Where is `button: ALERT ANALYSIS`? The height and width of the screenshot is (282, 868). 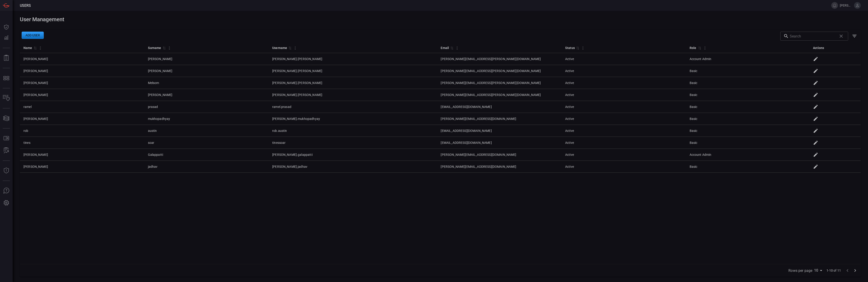 button: ALERT ANALYSIS is located at coordinates (6, 151).